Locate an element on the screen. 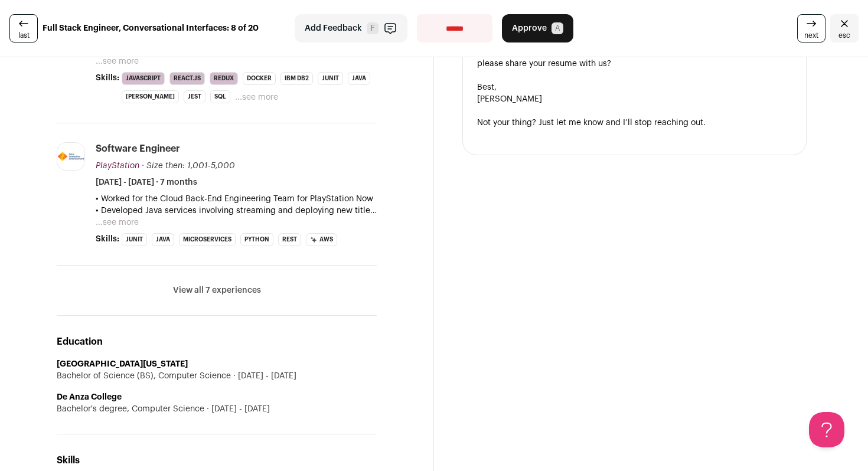 The height and width of the screenshot is (471, 868). li: Redux is located at coordinates (224, 78).